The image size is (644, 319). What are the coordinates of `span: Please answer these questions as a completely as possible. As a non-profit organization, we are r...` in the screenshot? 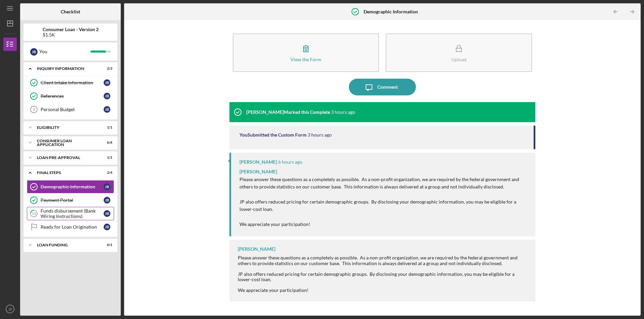 It's located at (379, 183).